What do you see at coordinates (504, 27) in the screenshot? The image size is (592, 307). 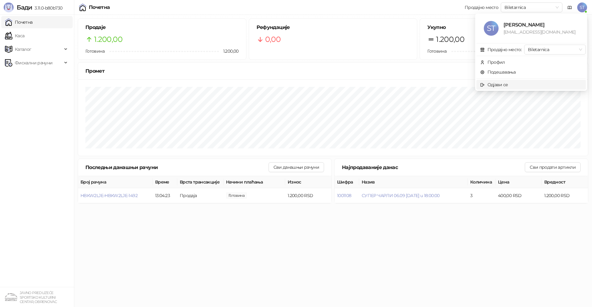 I see `h5: Укупно` at bounding box center [504, 27].